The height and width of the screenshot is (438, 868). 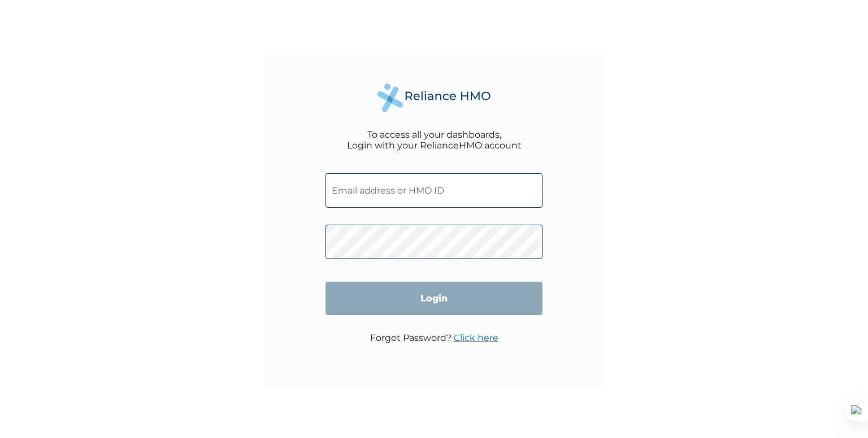 What do you see at coordinates (434, 140) in the screenshot?
I see `div: To access all your dashboards, Login with your RelianceHMO account` at bounding box center [434, 140].